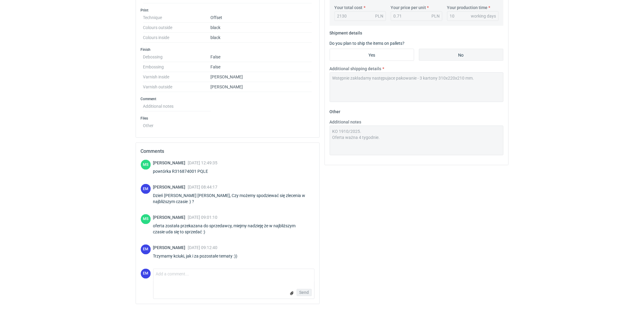  What do you see at coordinates (409, 7) in the screenshot?
I see `label: Your price per unit` at bounding box center [409, 7].